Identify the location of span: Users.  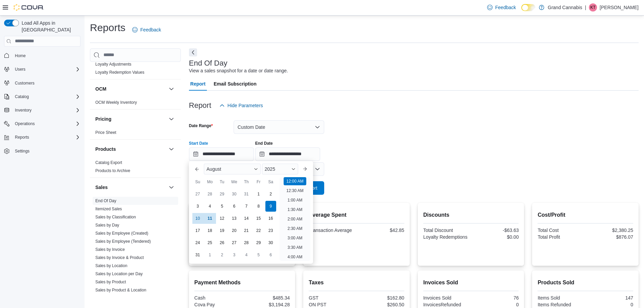
(46, 69).